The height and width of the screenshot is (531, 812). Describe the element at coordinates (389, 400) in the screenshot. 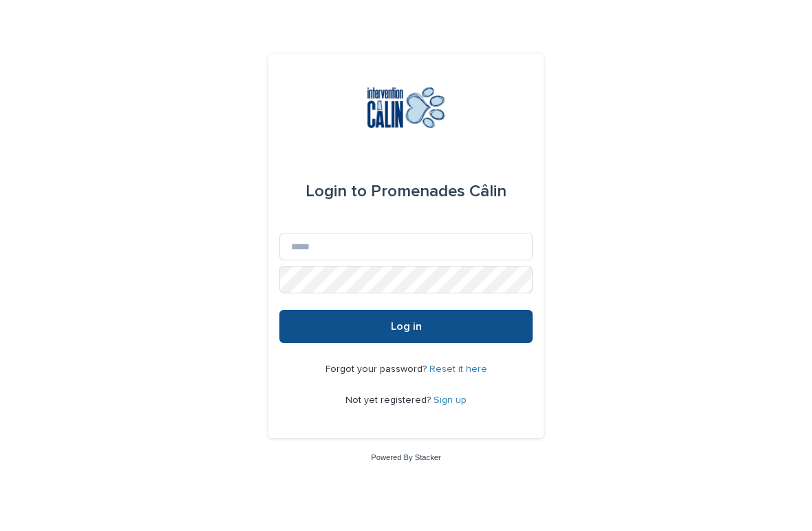

I see `span: Not yet registered?` at that location.